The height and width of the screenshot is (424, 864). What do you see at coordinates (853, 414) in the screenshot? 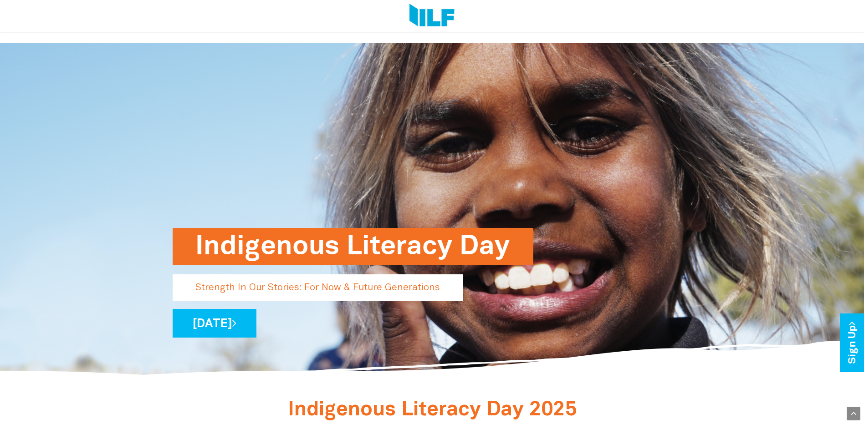
I see `div: Scroll Back to Top` at bounding box center [853, 414].